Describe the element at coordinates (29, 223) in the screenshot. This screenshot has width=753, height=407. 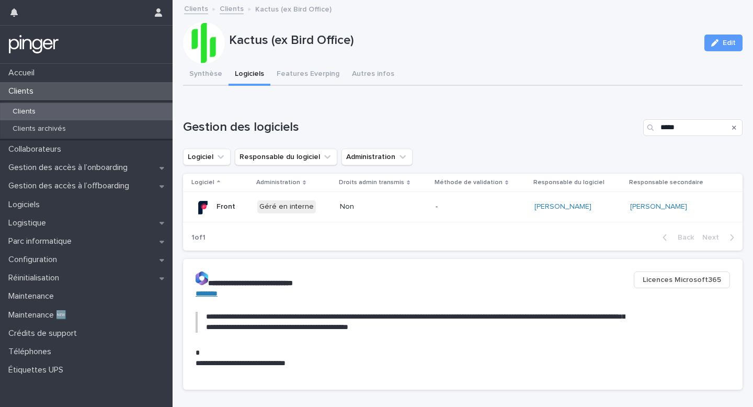
I see `p: Logistique` at that location.